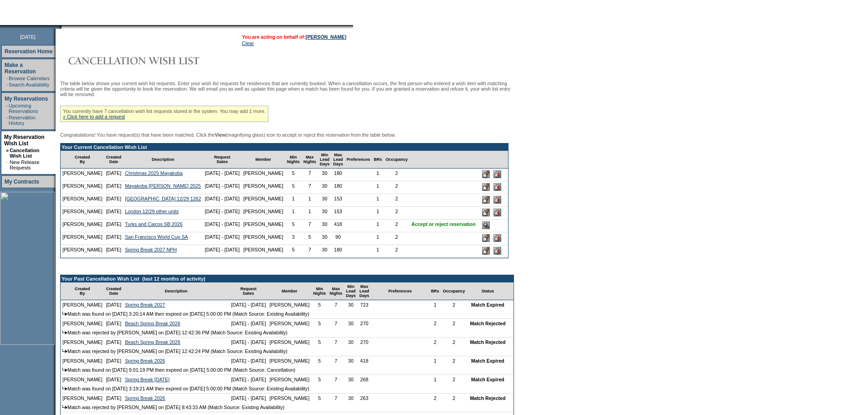  What do you see at coordinates (435, 291) in the screenshot?
I see `td: BRs` at bounding box center [435, 291].